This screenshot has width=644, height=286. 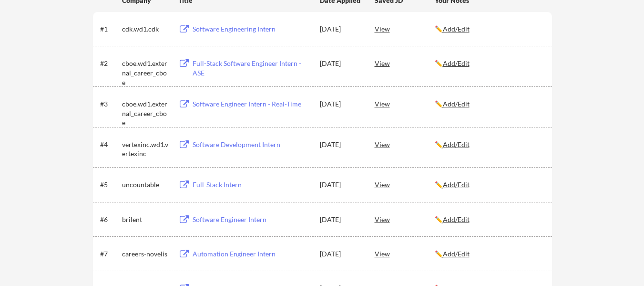 I want to click on div: #7, so click(x=109, y=254).